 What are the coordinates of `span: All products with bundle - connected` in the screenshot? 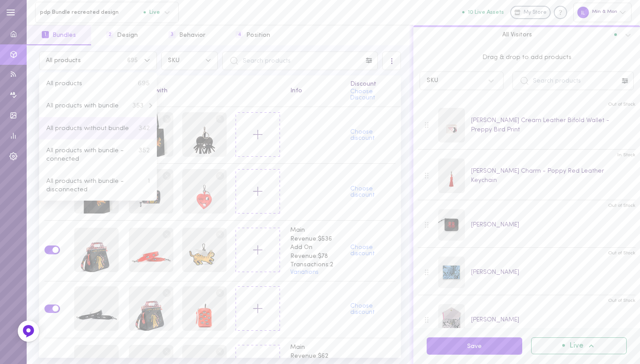 It's located at (93, 155).